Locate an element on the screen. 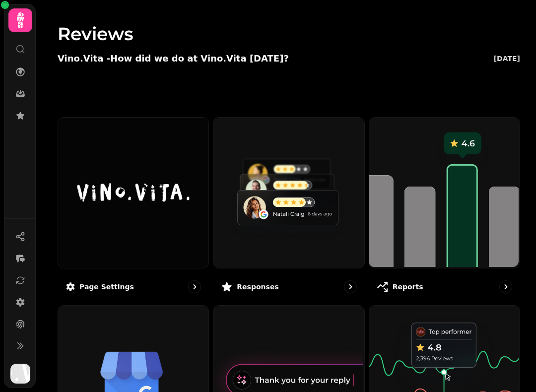 The width and height of the screenshot is (536, 392). p: Reports is located at coordinates (408, 287).